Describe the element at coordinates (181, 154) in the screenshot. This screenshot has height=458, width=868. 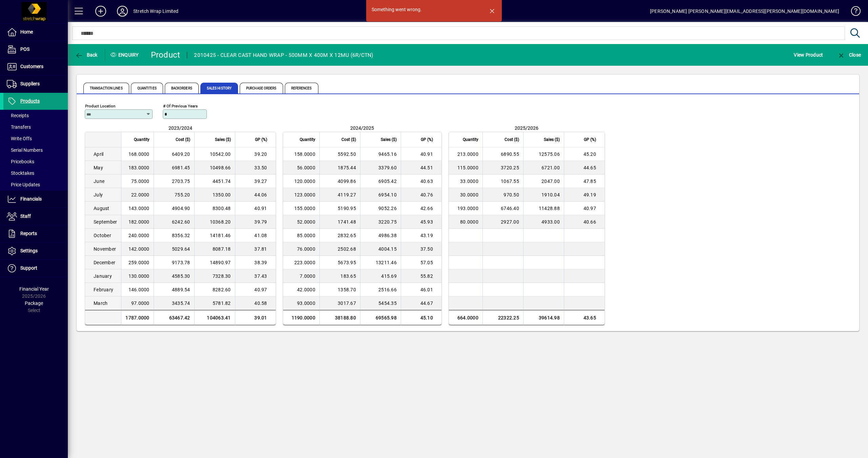
I see `span: 6409.20` at that location.